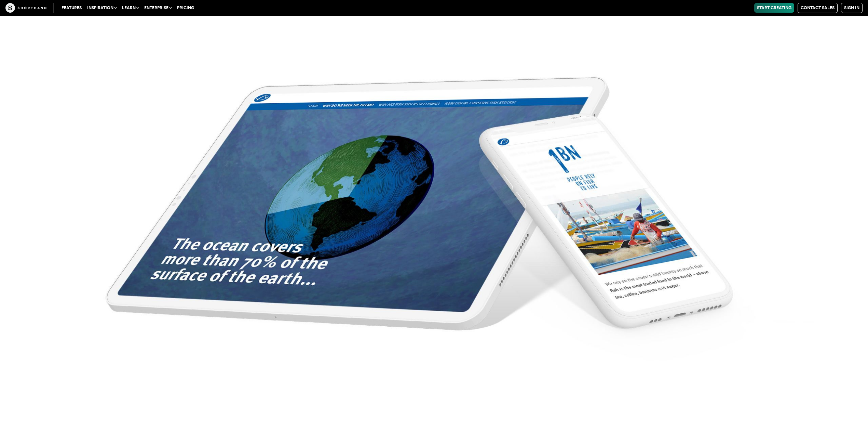  Describe the element at coordinates (774, 8) in the screenshot. I see `a: Start Creating` at that location.